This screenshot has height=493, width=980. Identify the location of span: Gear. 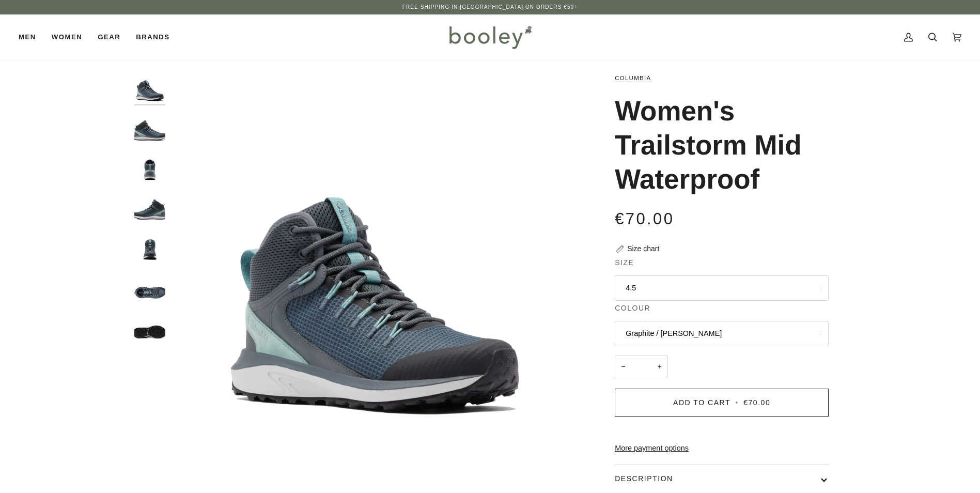
(109, 37).